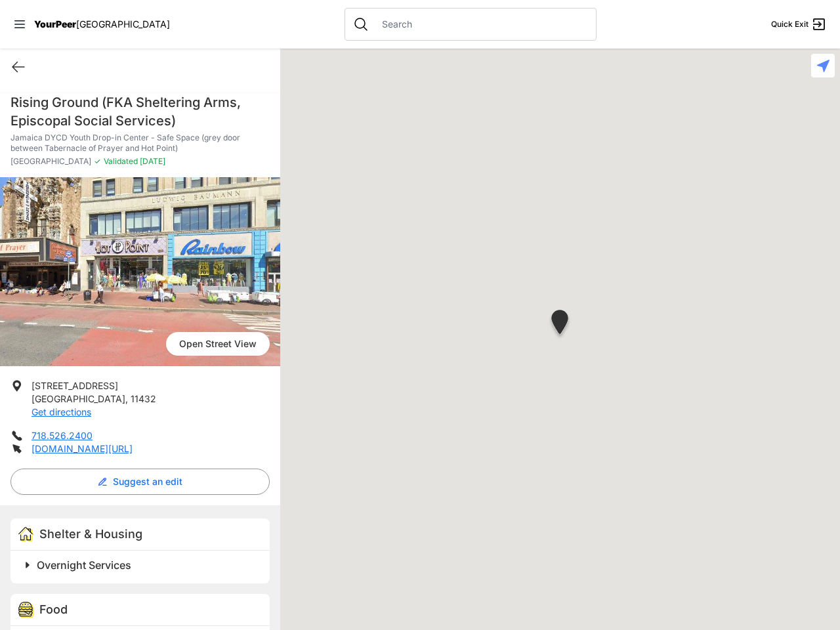 The height and width of the screenshot is (630, 840). What do you see at coordinates (789, 24) in the screenshot?
I see `span: Quick Exit` at bounding box center [789, 24].